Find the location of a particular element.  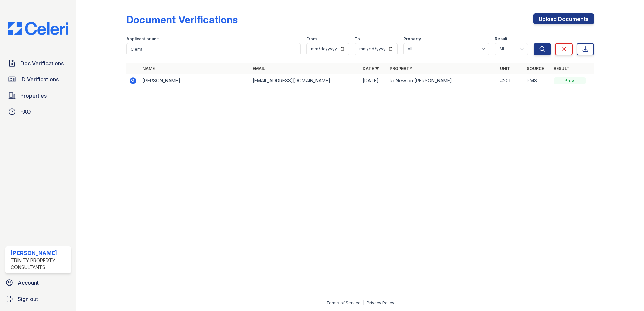

td: PMS is located at coordinates (538, 81).